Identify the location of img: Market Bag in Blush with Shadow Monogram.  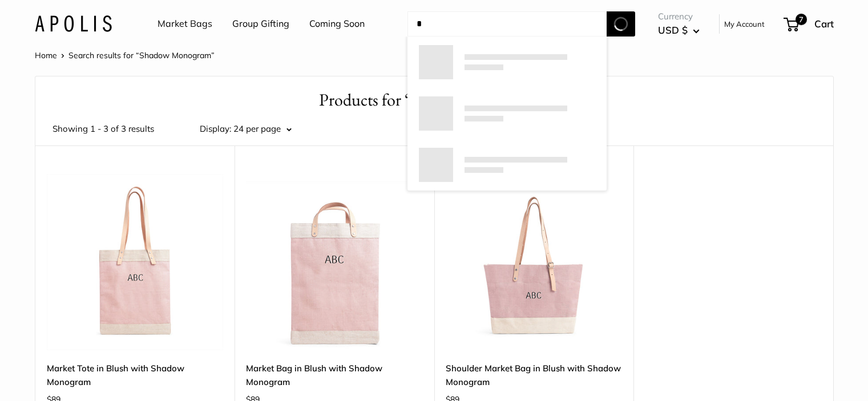
(335, 262).